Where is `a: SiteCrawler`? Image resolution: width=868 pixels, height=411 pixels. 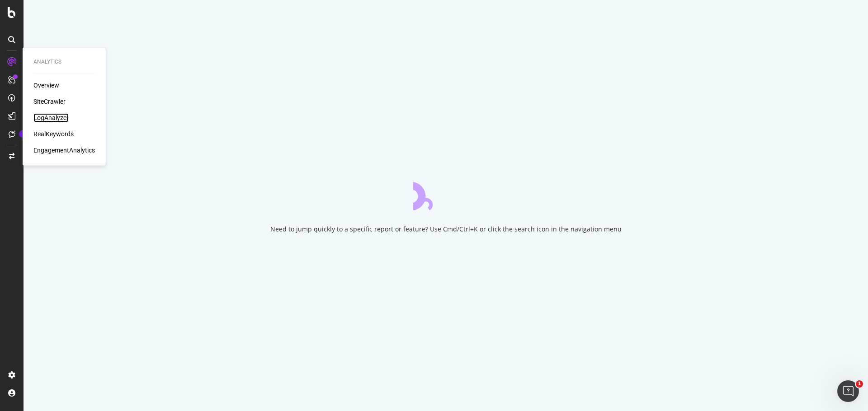 a: SiteCrawler is located at coordinates (49, 102).